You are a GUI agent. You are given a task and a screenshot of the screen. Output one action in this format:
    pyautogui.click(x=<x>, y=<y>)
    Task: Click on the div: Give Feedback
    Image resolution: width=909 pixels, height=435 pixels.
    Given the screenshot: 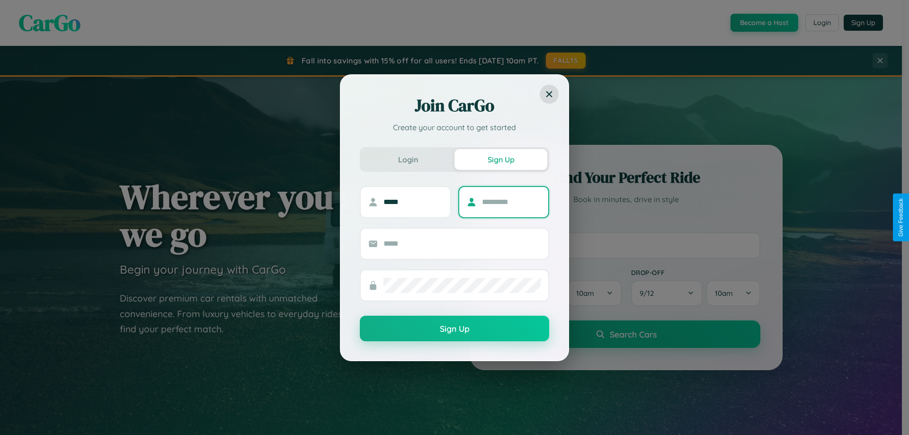 What is the action you would take?
    pyautogui.click(x=901, y=217)
    